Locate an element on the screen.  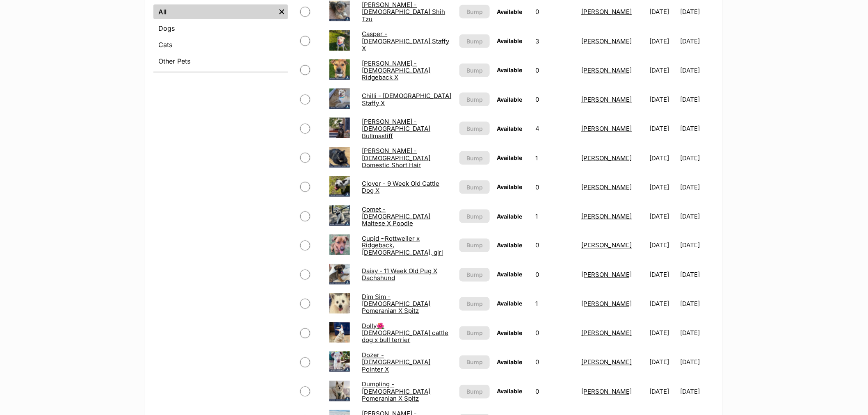
a: Other Pets is located at coordinates (221, 61).